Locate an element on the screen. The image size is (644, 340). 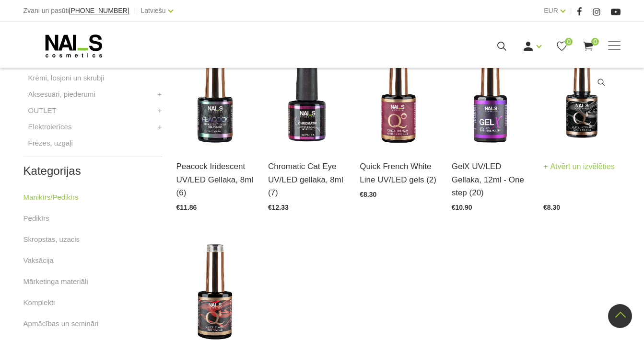
img: Trīs vienā - bāze, tonis, tops (trausliem nagiem vēlams papildus lietot bāzi). Ilgnoturīga un int... is located at coordinates (490, 95).